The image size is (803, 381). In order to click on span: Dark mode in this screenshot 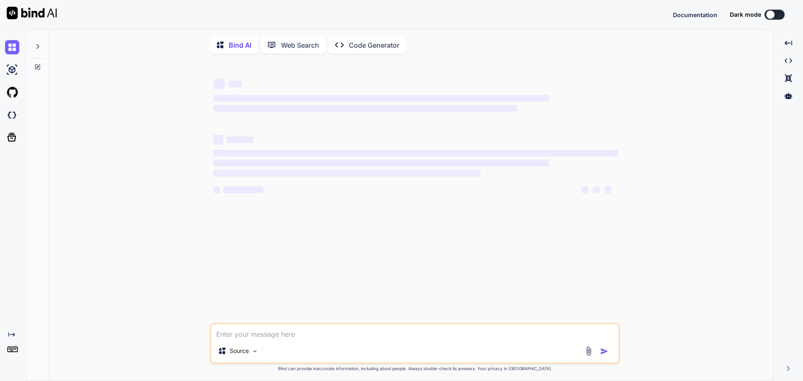, I will do `click(745, 15)`.